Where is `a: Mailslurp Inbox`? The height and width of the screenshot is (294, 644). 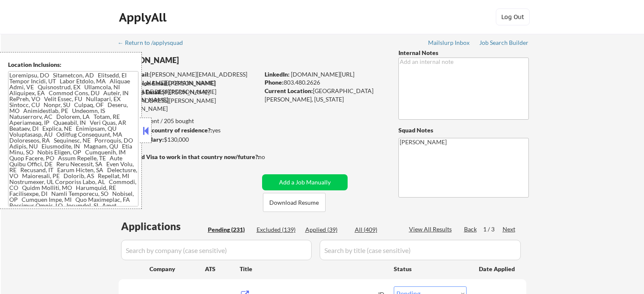
a: Mailslurp Inbox is located at coordinates (449, 44).